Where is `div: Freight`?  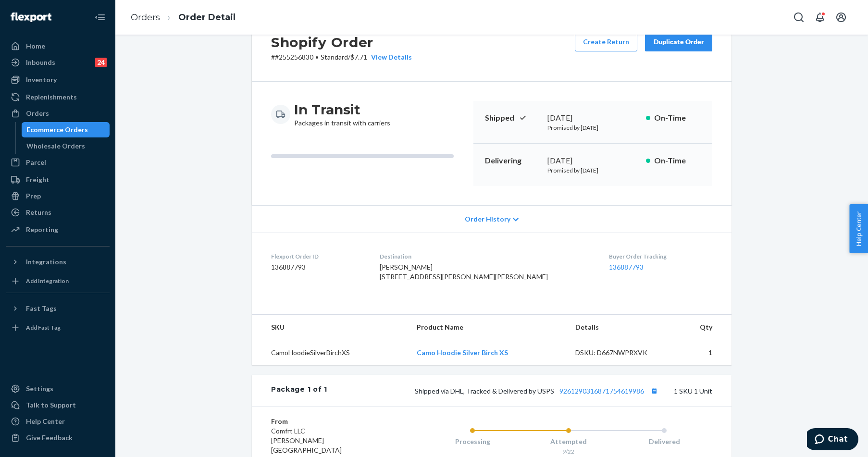
div: Freight is located at coordinates (37, 180).